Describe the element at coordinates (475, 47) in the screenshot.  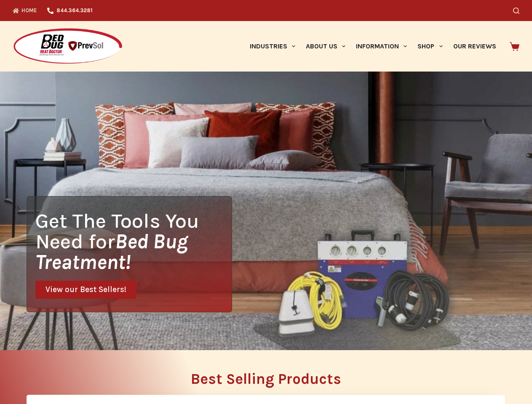
I see `a: Our Reviews` at that location.